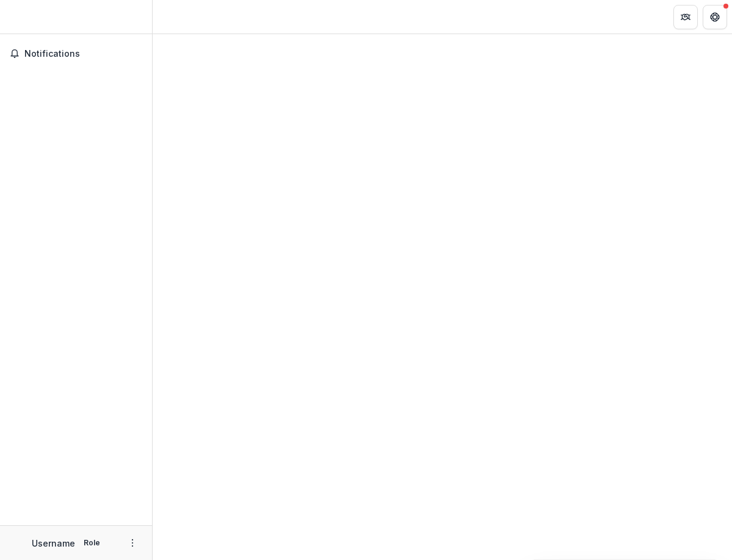 The width and height of the screenshot is (732, 560). I want to click on button: More, so click(132, 543).